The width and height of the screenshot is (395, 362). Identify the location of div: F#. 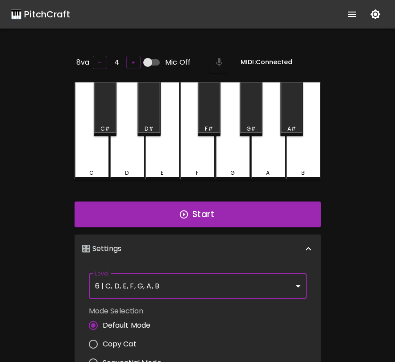
(208, 129).